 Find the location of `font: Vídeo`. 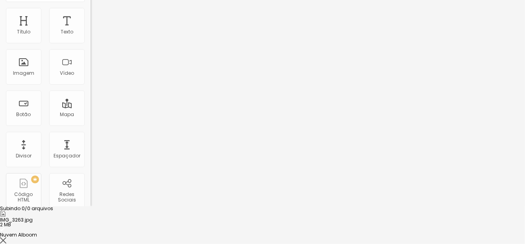

font: Vídeo is located at coordinates (67, 73).